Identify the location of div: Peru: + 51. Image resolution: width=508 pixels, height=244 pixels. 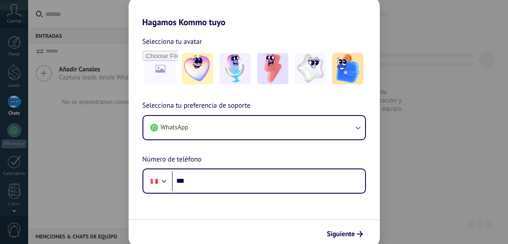
(154, 181).